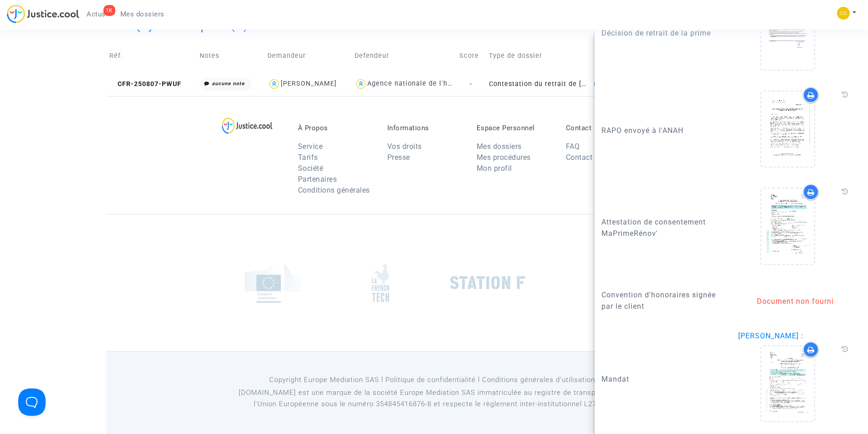 The image size is (868, 434). Describe the element at coordinates (310, 146) in the screenshot. I see `a: Service` at that location.